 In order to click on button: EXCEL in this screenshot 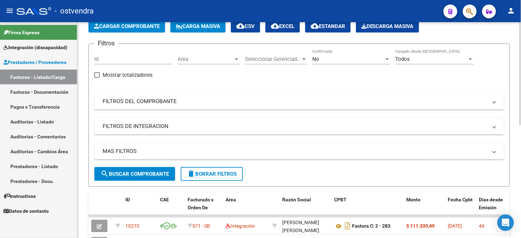, I will do `click(283, 26)`.